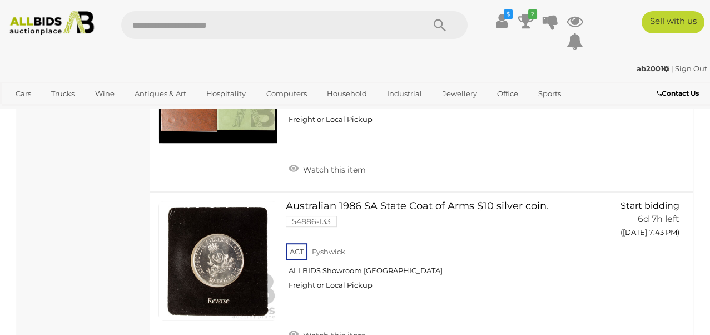  What do you see at coordinates (679, 93) in the screenshot?
I see `a: Contact Us` at bounding box center [679, 93].